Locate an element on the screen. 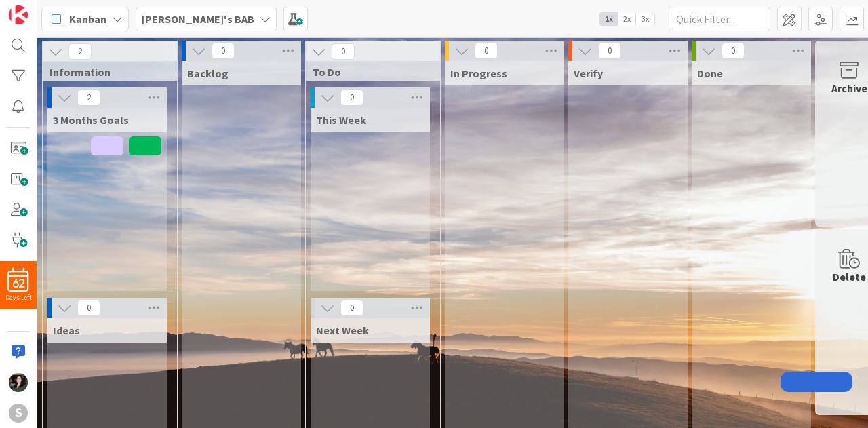  input: Quick Filter... is located at coordinates (719, 19).